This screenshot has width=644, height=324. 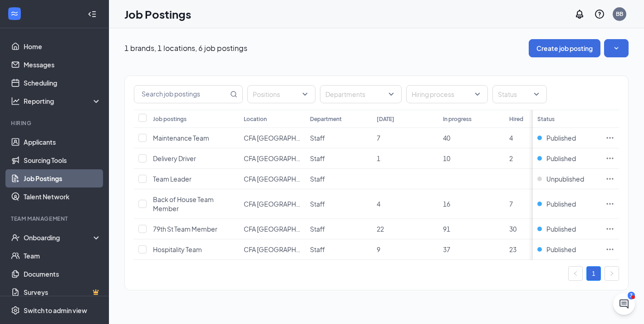 What do you see at coordinates (15, 237) in the screenshot?
I see `svg: UserCheck` at bounding box center [15, 237].